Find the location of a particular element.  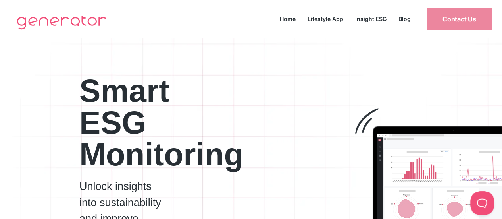

a: Blog is located at coordinates (405, 19).